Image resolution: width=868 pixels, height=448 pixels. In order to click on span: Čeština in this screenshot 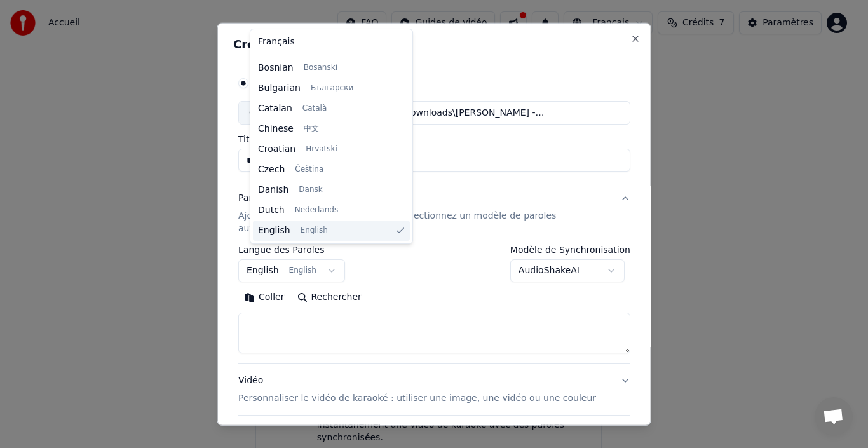, I will do `click(309, 170)`.